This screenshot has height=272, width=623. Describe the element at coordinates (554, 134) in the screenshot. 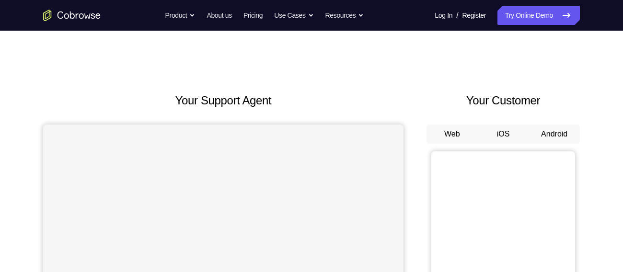

I see `button: Android` at that location.